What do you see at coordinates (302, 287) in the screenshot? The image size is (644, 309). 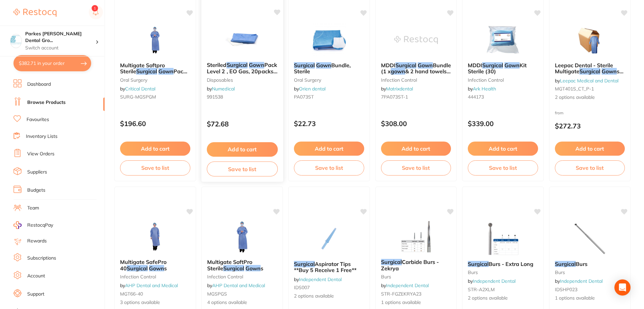 I see `span: IDS007` at bounding box center [302, 287].